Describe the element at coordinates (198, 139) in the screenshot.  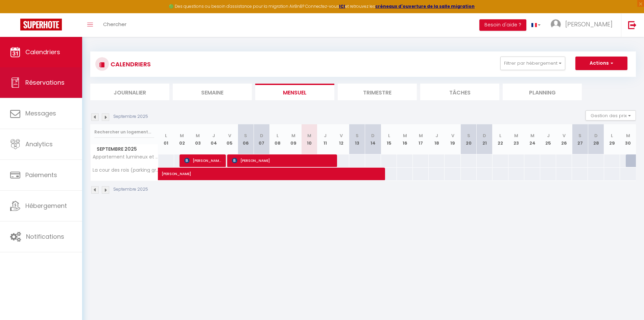
I see `th: 03` at that location.